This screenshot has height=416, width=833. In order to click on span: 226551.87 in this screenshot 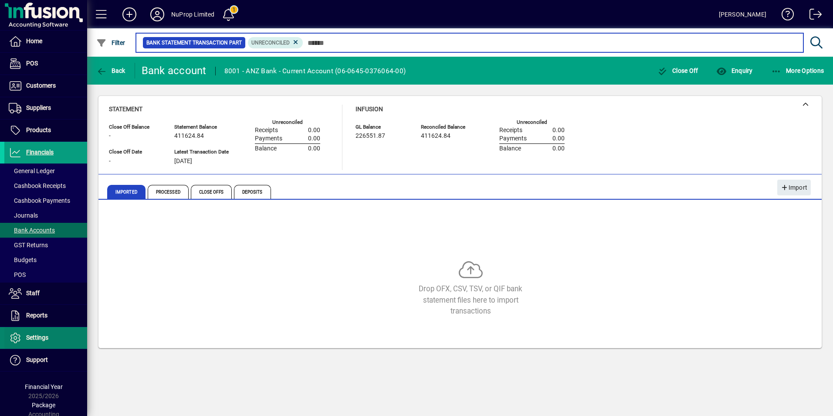, I will do `click(370, 136)`.